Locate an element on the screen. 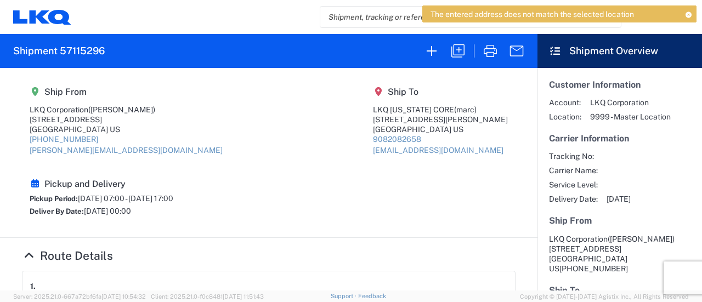 The image size is (702, 302). span: The entered address does not match the selected location is located at coordinates (532, 14).